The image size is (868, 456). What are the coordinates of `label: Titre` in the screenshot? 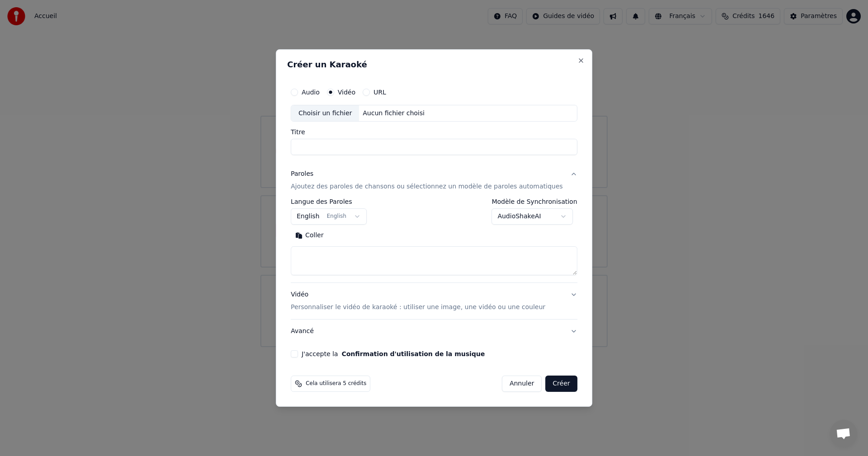 It's located at (434, 133).